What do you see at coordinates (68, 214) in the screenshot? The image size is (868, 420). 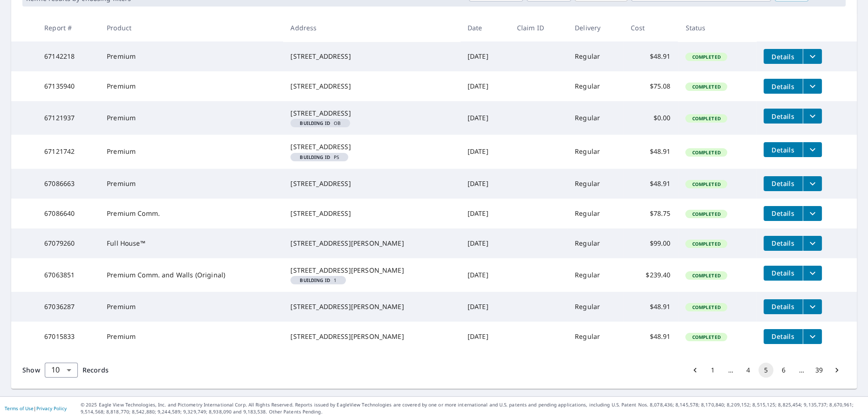 I see `td: 67086640` at bounding box center [68, 214].